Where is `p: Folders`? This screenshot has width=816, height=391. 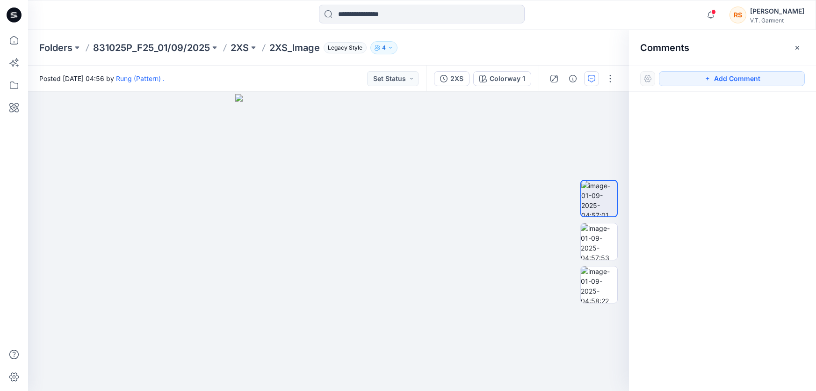 p: Folders is located at coordinates (56, 48).